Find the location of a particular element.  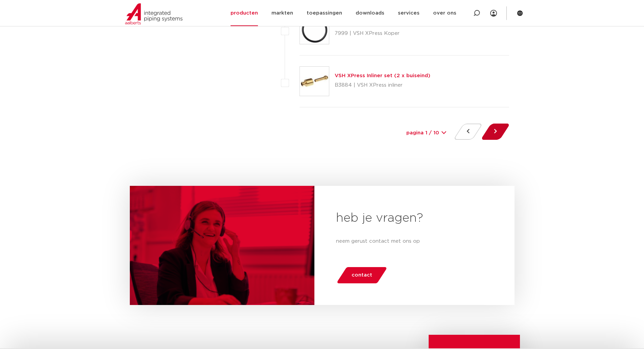

a: contact is located at coordinates (362, 275).